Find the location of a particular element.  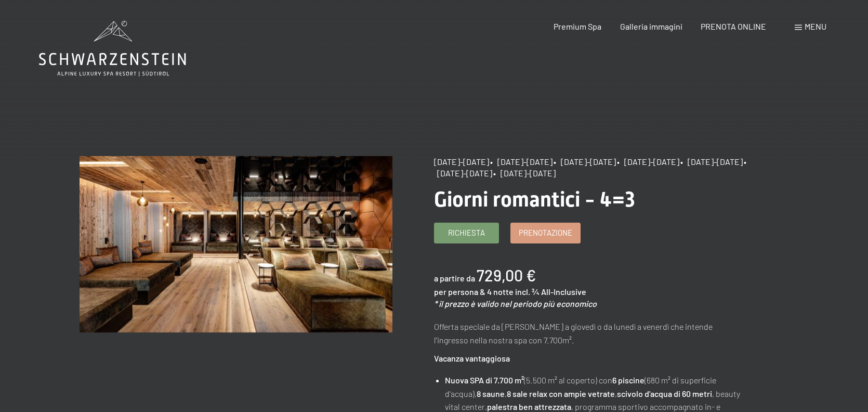

span: a partire da is located at coordinates (454, 277).